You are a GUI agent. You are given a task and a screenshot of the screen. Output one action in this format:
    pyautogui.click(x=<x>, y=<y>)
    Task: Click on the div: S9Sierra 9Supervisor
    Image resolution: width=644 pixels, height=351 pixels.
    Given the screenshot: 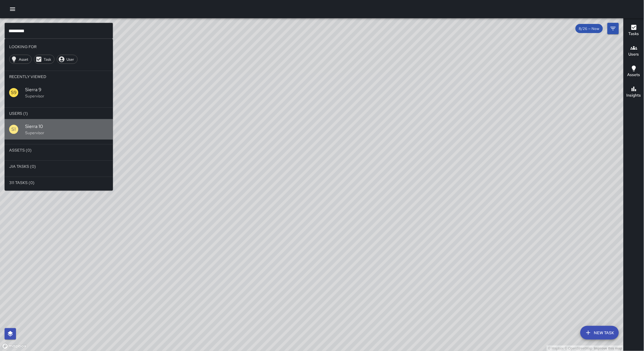 What is the action you would take?
    pyautogui.click(x=59, y=92)
    